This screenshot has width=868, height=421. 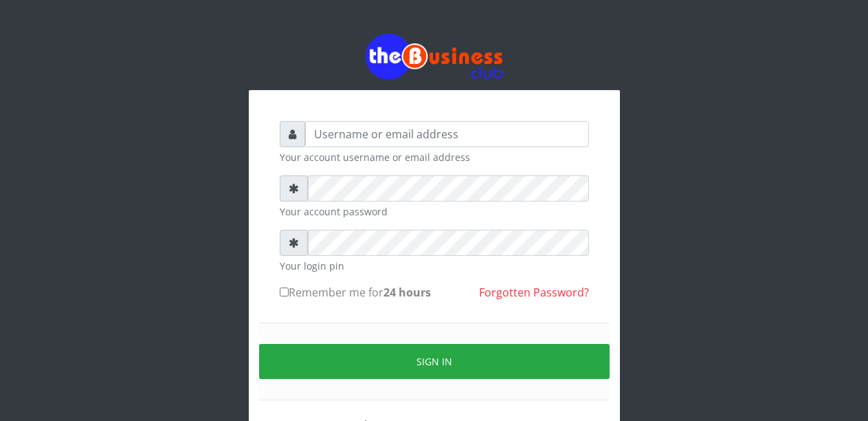 I want to click on small: Your account password, so click(x=434, y=211).